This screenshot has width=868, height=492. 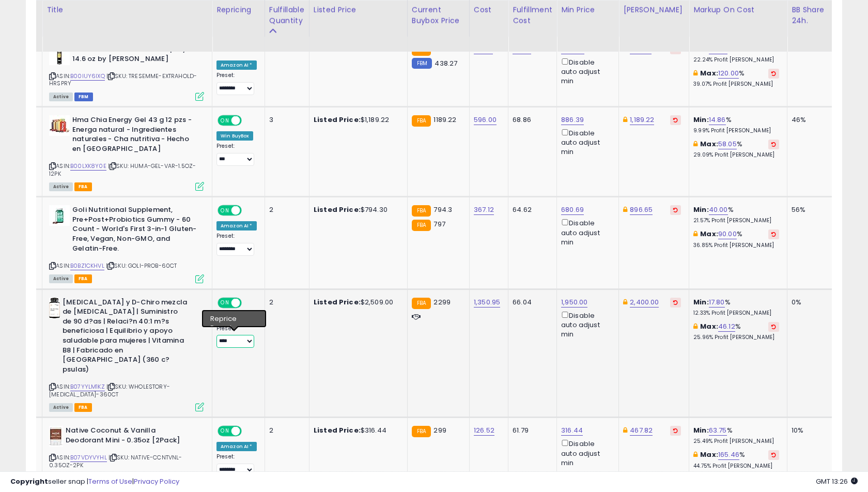 I want to click on div: Title, so click(x=127, y=10).